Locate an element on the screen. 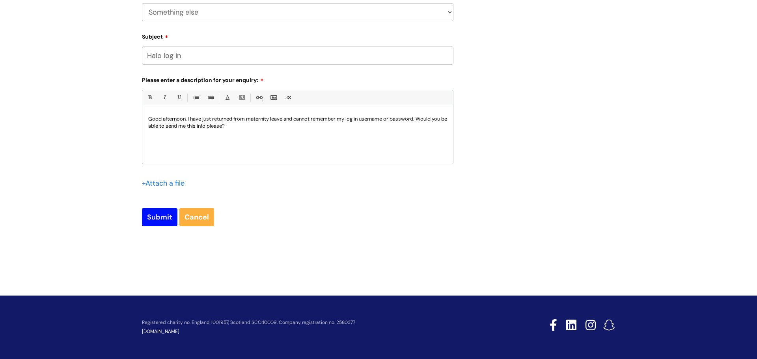  label: Please enter a description for your enquiry: is located at coordinates (298, 79).